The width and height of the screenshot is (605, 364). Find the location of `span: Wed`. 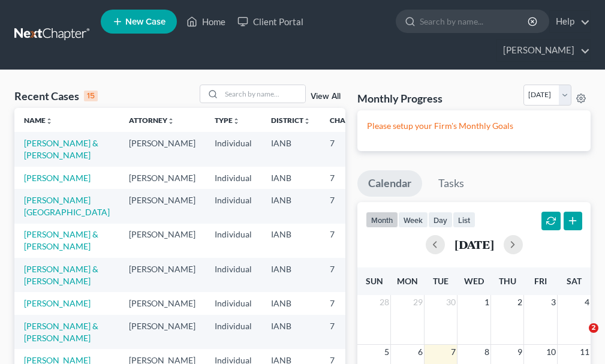

span: Wed is located at coordinates (474, 280).